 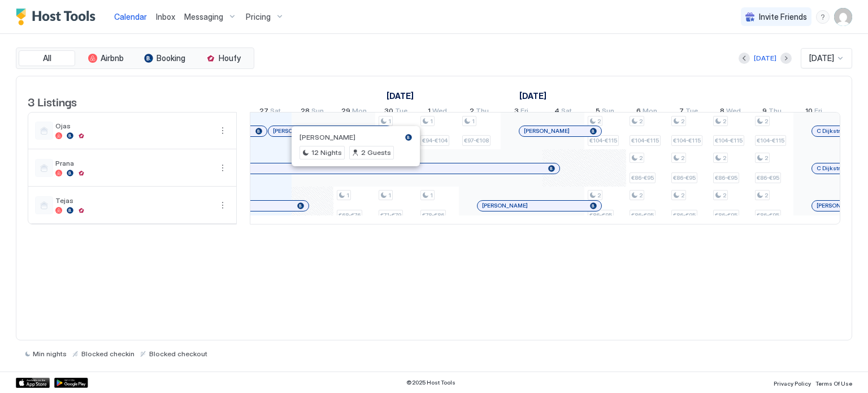 What do you see at coordinates (808, 112) in the screenshot?
I see `span: 10` at bounding box center [808, 112].